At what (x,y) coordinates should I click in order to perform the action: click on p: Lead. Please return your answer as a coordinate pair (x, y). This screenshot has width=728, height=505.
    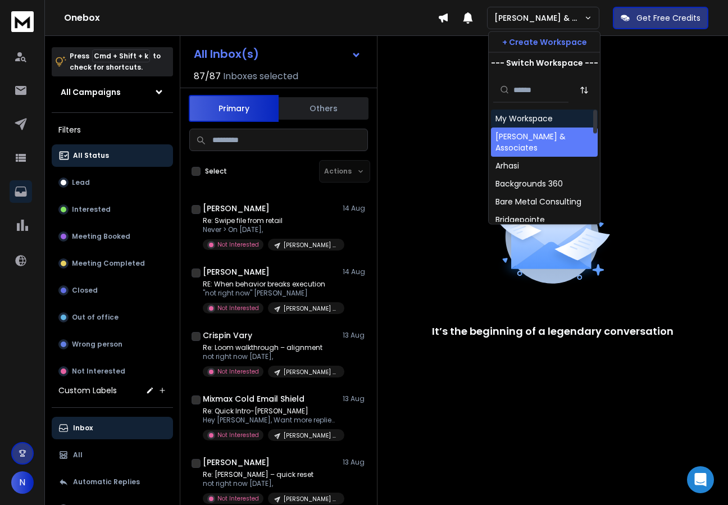
    Looking at the image, I should click on (81, 182).